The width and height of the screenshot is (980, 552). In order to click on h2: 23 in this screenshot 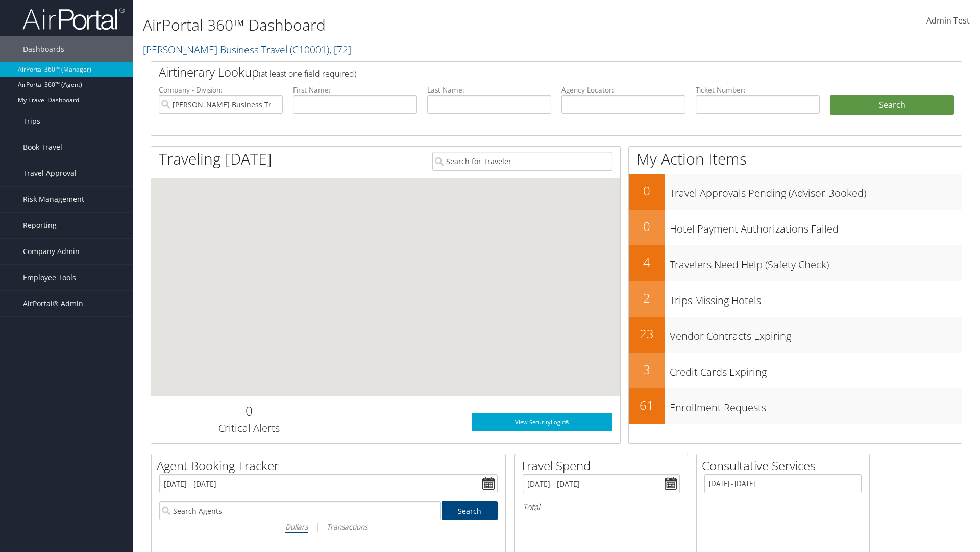, I will do `click(646, 334)`.